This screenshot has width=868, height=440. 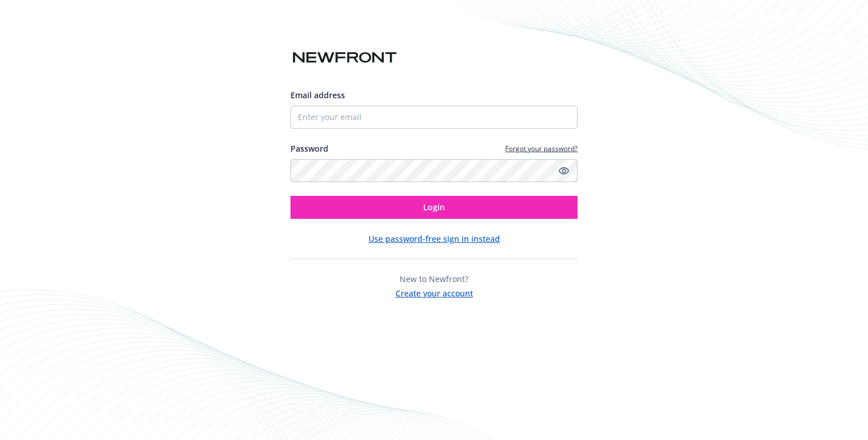 What do you see at coordinates (318, 95) in the screenshot?
I see `span: Email address` at bounding box center [318, 95].